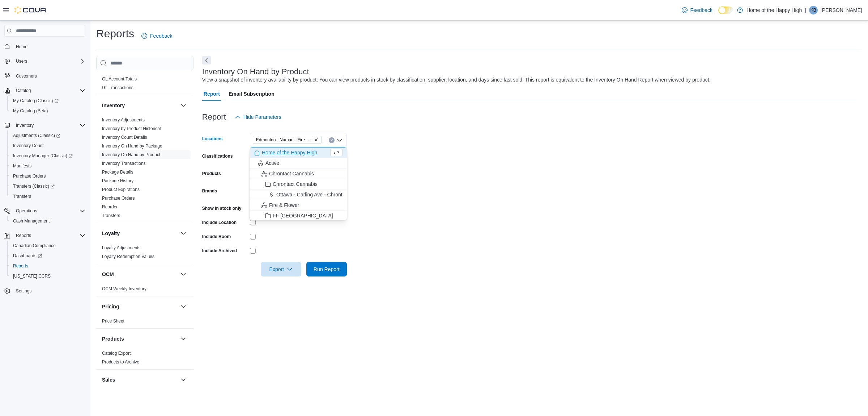 This screenshot has width=868, height=416. Describe the element at coordinates (252, 94) in the screenshot. I see `span: Email Subscription` at that location.